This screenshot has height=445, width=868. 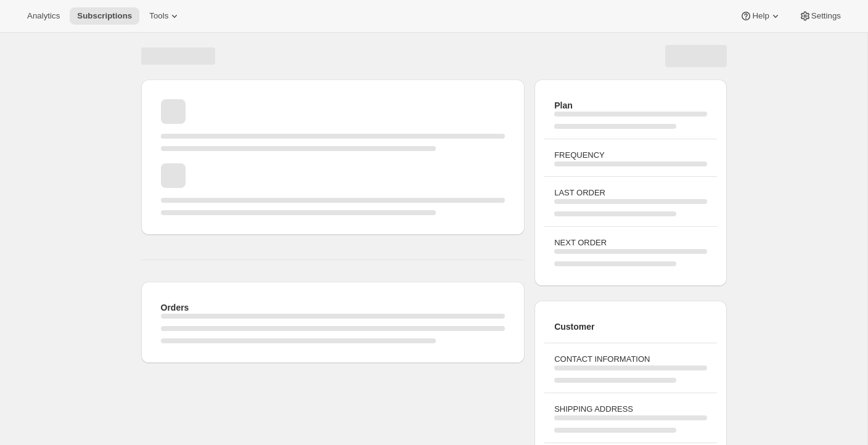 I want to click on span: Tools, so click(x=158, y=16).